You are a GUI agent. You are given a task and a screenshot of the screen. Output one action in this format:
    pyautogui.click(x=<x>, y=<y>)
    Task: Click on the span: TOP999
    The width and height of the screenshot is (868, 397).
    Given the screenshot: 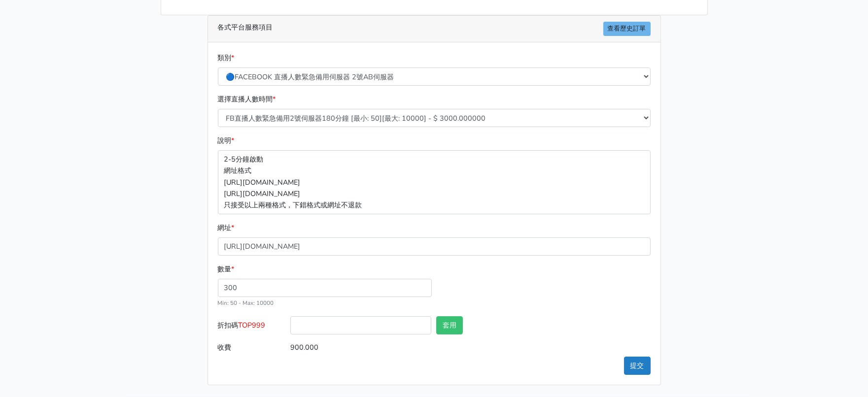 What is the action you would take?
    pyautogui.click(x=252, y=325)
    